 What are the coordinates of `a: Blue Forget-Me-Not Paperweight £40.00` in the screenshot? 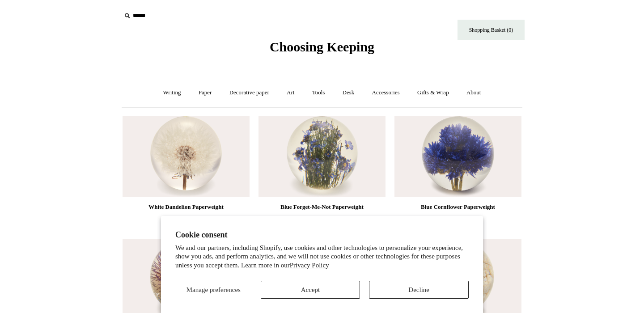 It's located at (322, 220).